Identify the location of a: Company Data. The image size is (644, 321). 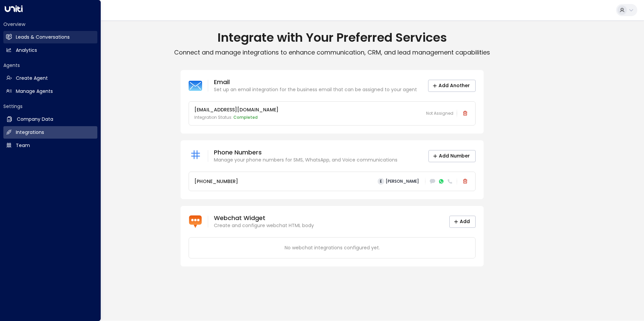
(50, 119).